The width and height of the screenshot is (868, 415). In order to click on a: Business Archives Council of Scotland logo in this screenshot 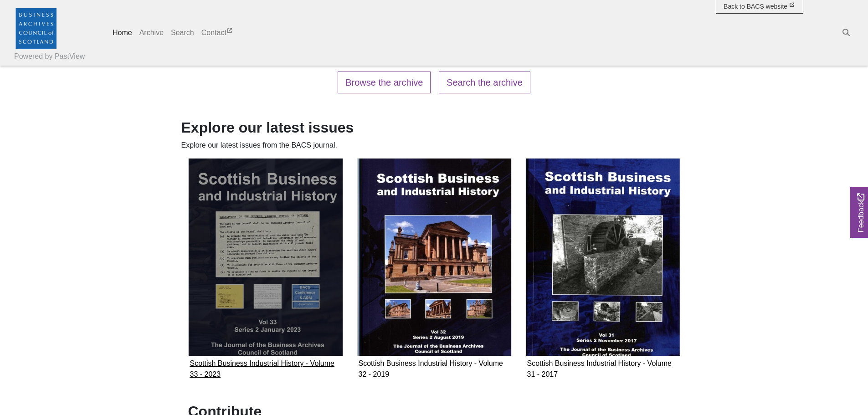, I will do `click(36, 28)`.